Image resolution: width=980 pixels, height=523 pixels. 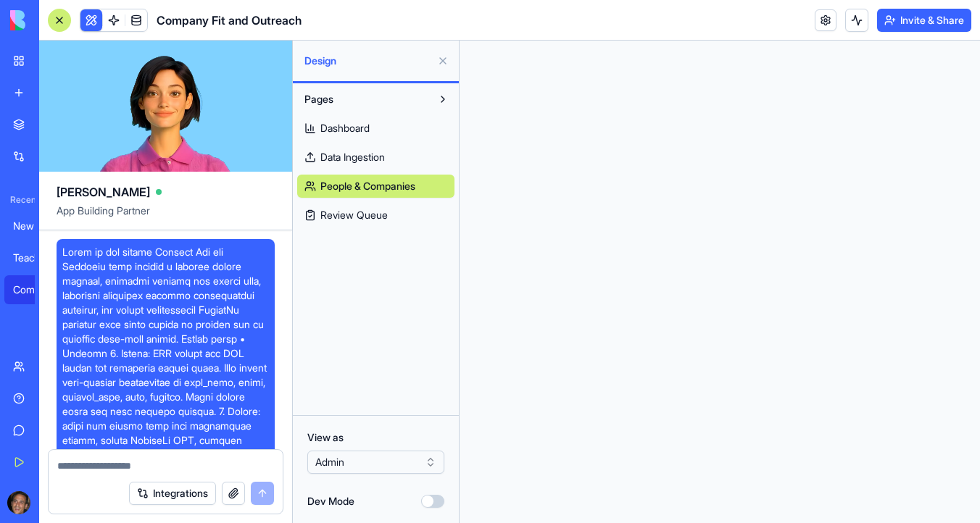 What do you see at coordinates (55, 20) in the screenshot?
I see `img: logo` at bounding box center [55, 20].